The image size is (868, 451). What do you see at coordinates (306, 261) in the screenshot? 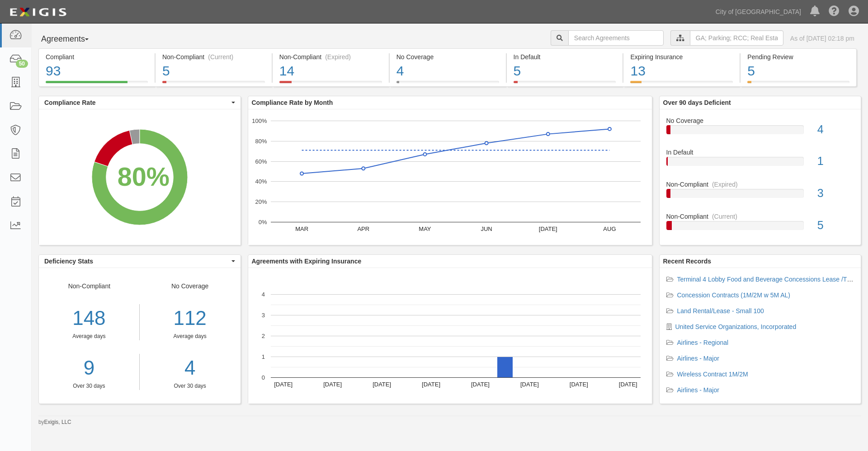
I see `b: Agreements with Expiring Insurance` at bounding box center [306, 261].